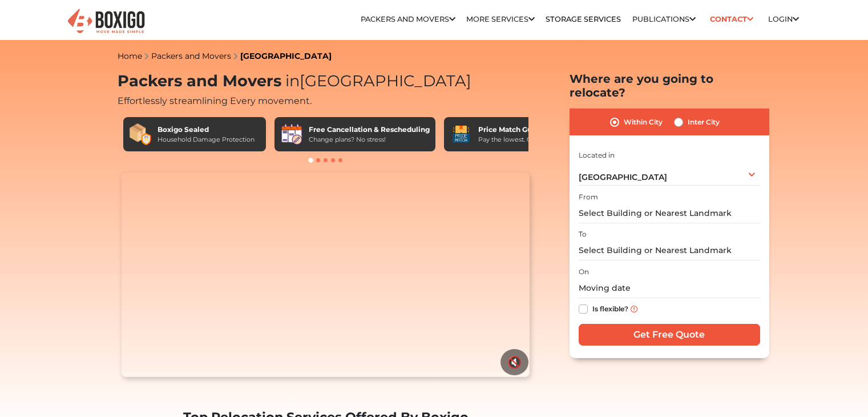 The image size is (868, 417). I want to click on div: Change plans? No stress!, so click(369, 139).